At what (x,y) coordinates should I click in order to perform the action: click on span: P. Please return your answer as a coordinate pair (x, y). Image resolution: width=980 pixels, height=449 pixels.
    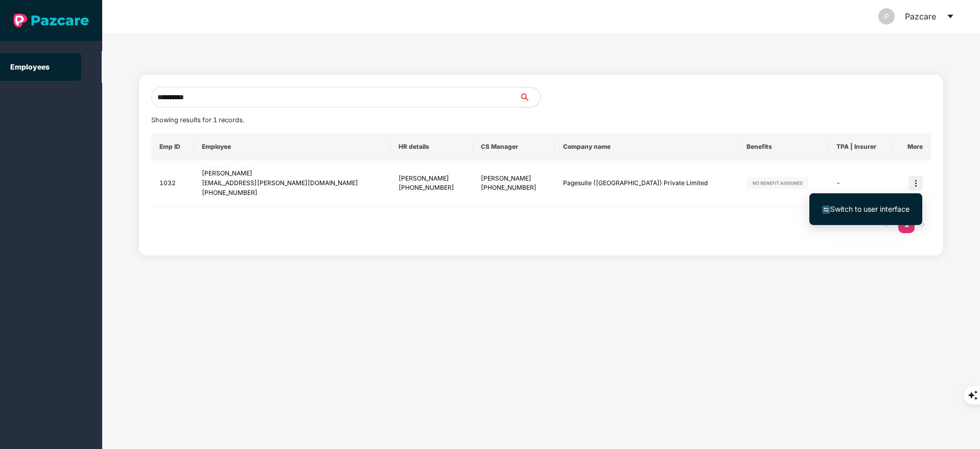
    Looking at the image, I should click on (886, 16).